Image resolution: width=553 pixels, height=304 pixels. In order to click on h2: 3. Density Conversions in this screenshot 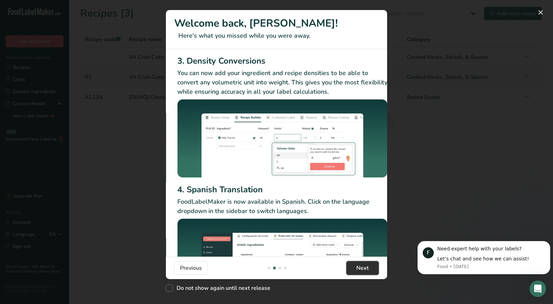, I will do `click(283, 61)`.